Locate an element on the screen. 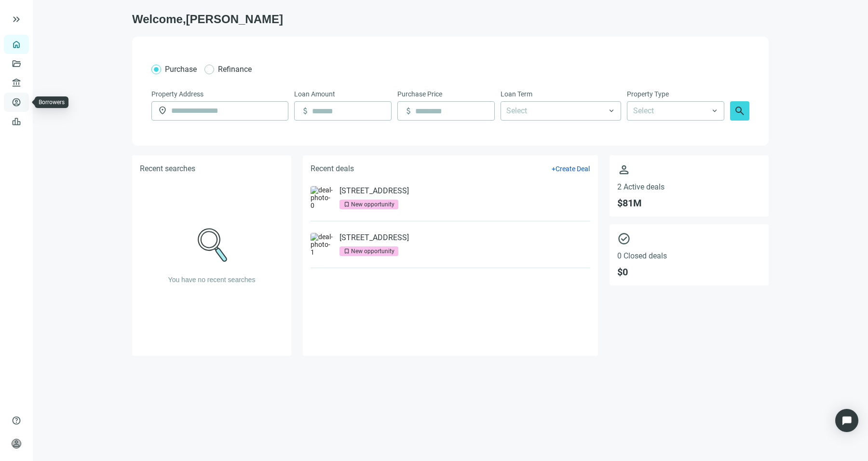 The height and width of the screenshot is (461, 868). img: deal-photo-1 is located at coordinates (322, 244).